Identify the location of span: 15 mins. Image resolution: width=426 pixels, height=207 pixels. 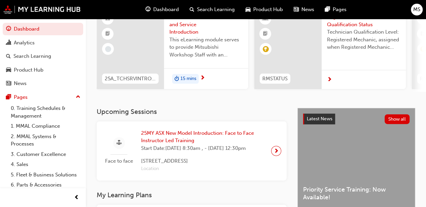
(188, 79).